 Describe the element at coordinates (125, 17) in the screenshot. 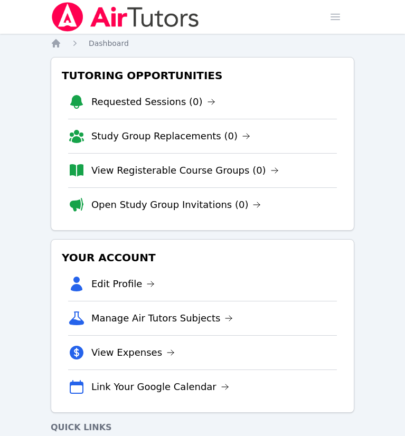

I see `img: Air Tutors` at that location.